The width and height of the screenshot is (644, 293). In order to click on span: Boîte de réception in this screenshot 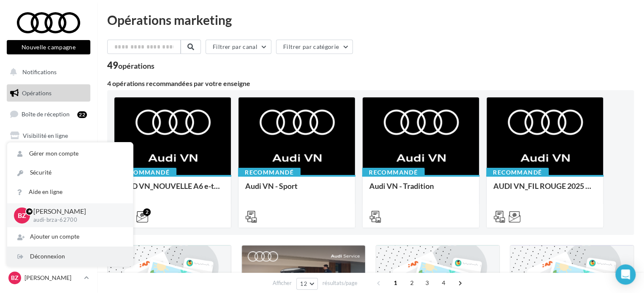, I will do `click(46, 114)`.